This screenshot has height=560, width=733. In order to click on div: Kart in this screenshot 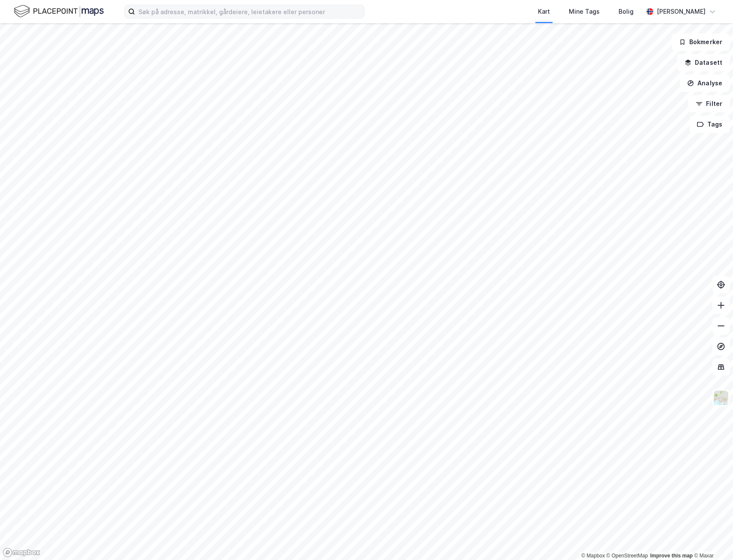, I will do `click(544, 12)`.